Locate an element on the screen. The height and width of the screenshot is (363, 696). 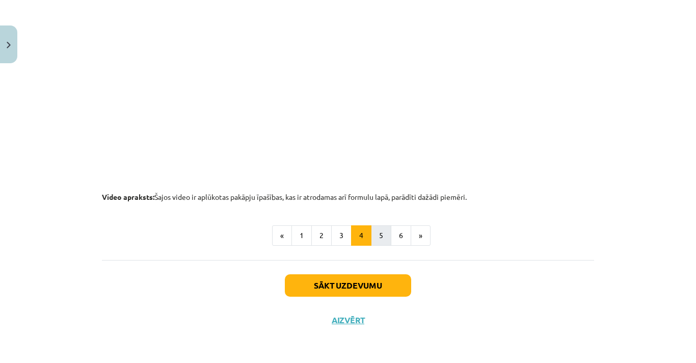
button: 6 is located at coordinates (401, 235).